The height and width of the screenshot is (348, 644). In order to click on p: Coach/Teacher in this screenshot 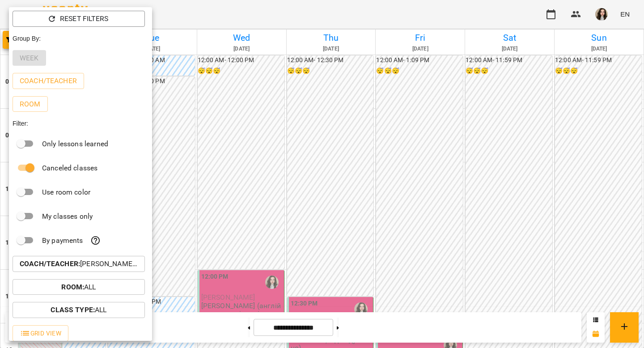, I will do `click(48, 81)`.